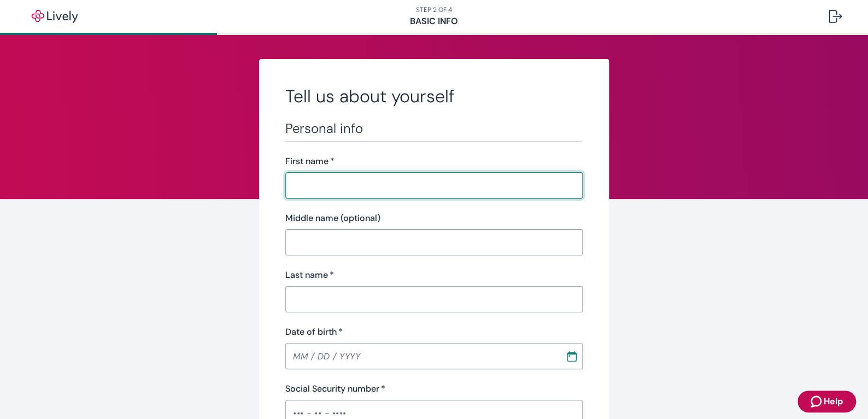 Image resolution: width=868 pixels, height=419 pixels. Describe the element at coordinates (827, 401) in the screenshot. I see `button: Zendesk support iconHelp` at that location.